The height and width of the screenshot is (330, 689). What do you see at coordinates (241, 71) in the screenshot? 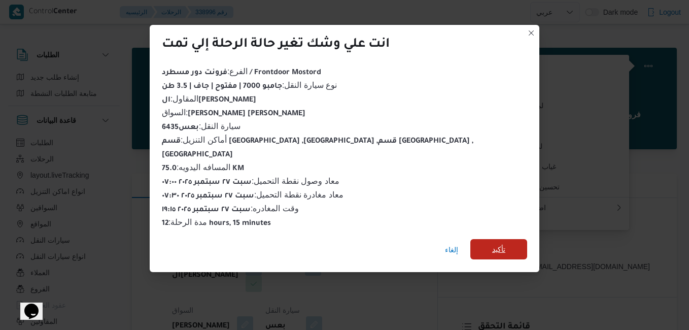
I see `span: الفرع :` at bounding box center [241, 71].